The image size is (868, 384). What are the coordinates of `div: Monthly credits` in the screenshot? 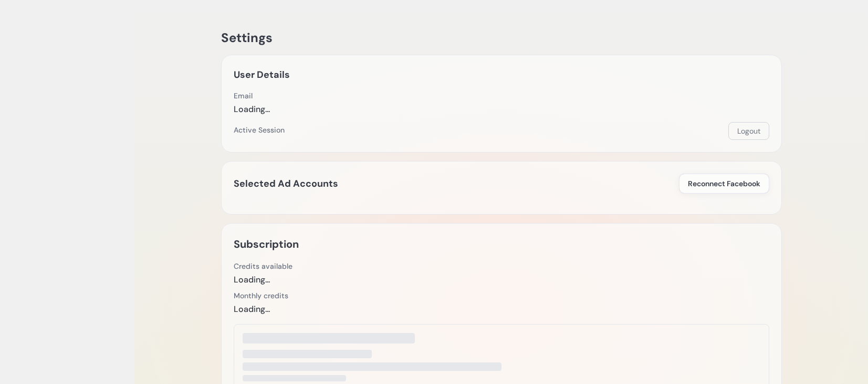 It's located at (261, 295).